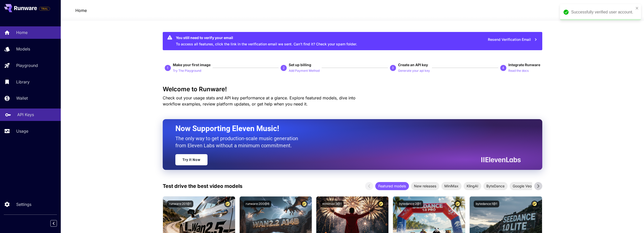 Image resolution: width=644 pixels, height=233 pixels. Describe the element at coordinates (392, 186) in the screenshot. I see `div: Featured models` at that location.